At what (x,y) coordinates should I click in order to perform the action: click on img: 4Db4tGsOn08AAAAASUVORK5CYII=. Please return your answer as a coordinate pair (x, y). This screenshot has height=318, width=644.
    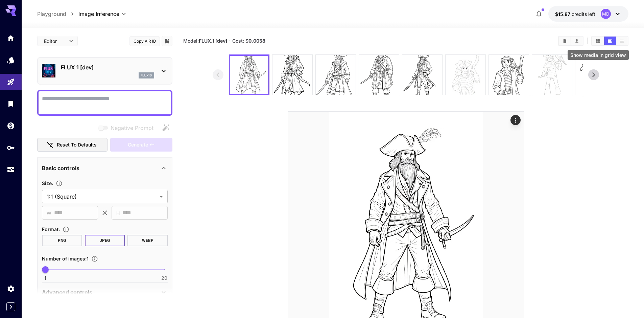
    Looking at the image, I should click on (466, 75).